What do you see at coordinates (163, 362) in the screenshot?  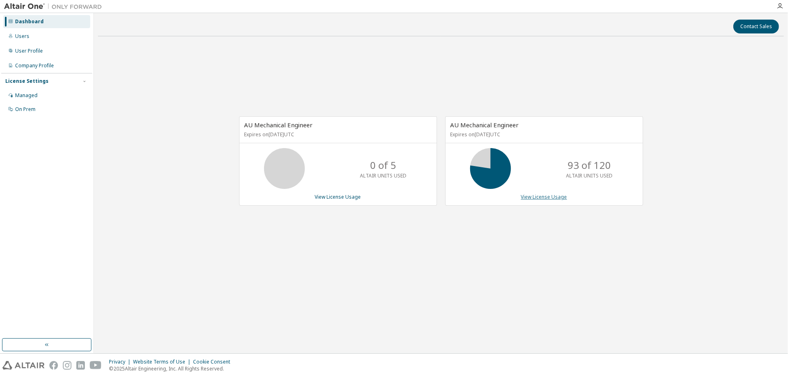 I see `div: Website Terms of Use` at bounding box center [163, 362].